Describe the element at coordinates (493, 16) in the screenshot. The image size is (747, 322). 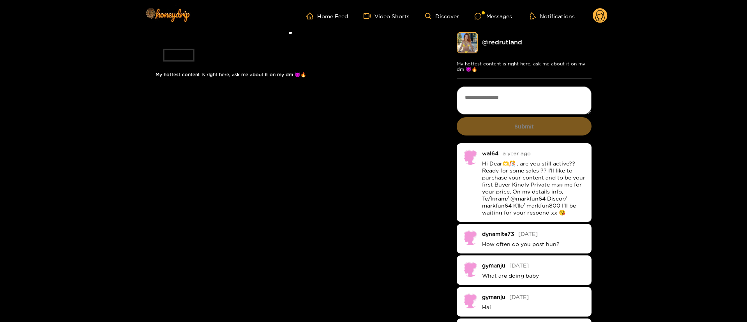
I see `div: Messages` at that location.